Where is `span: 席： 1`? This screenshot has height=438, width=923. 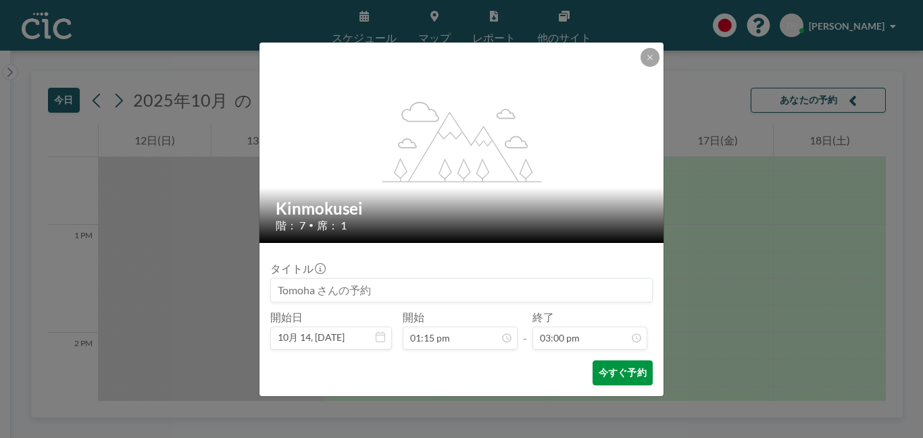 span: 席： 1 is located at coordinates (332, 226).